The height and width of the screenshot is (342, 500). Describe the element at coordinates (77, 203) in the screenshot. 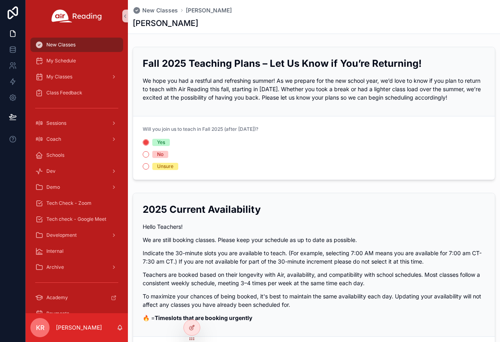

I see `a: Tech Check - Zoom` at that location.